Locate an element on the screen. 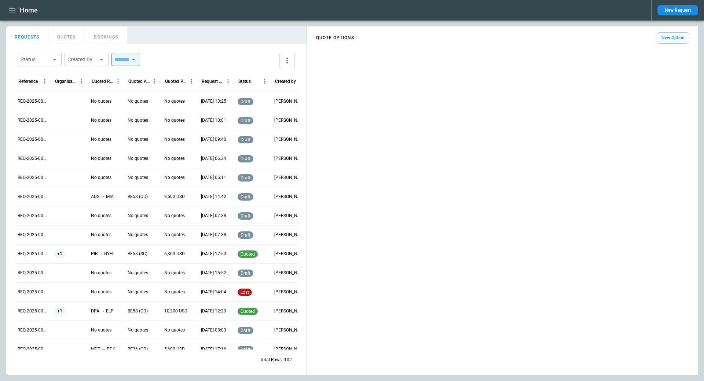 Image resolution: width=704 pixels, height=381 pixels. div: Quoted Aircraft is located at coordinates (139, 81).